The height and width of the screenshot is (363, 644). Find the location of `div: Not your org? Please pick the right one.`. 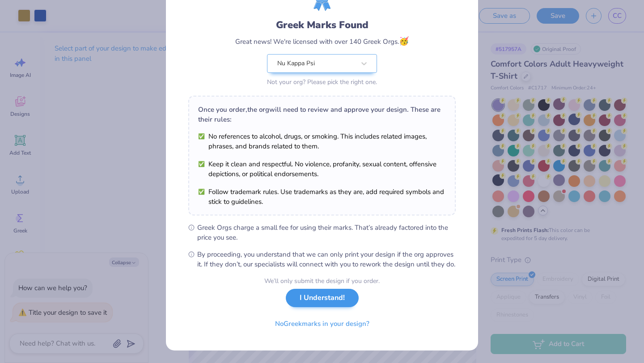

div: Not your org? Please pick the right one. is located at coordinates (322, 82).